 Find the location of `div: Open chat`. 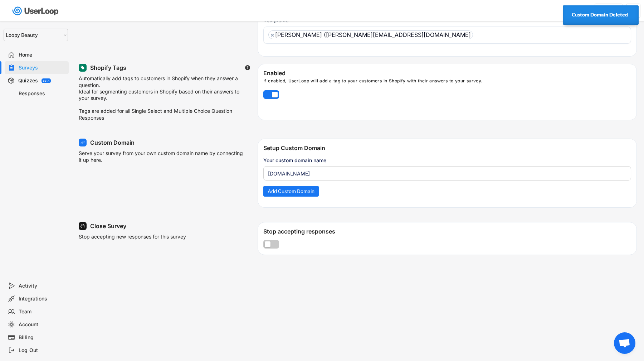

div: Open chat is located at coordinates (625, 343).